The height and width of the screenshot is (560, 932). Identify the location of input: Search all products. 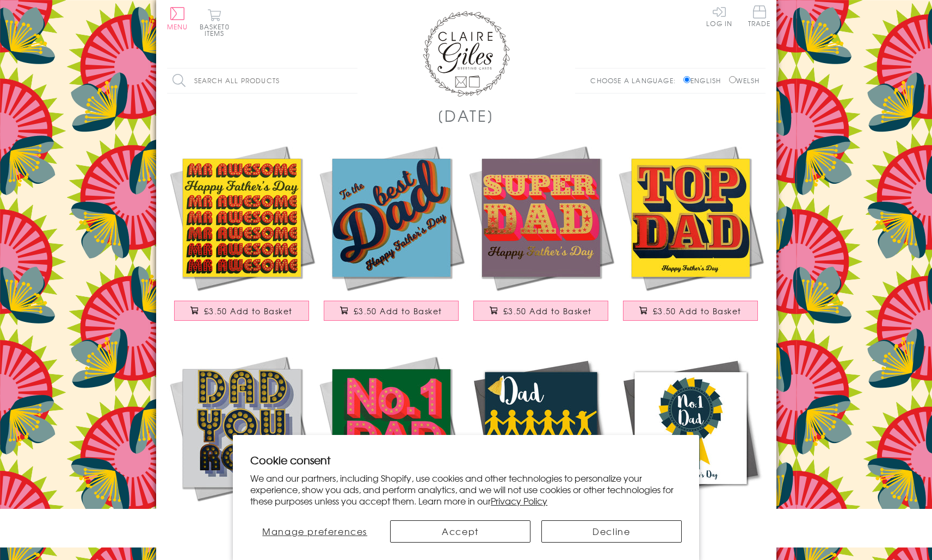
(262, 81).